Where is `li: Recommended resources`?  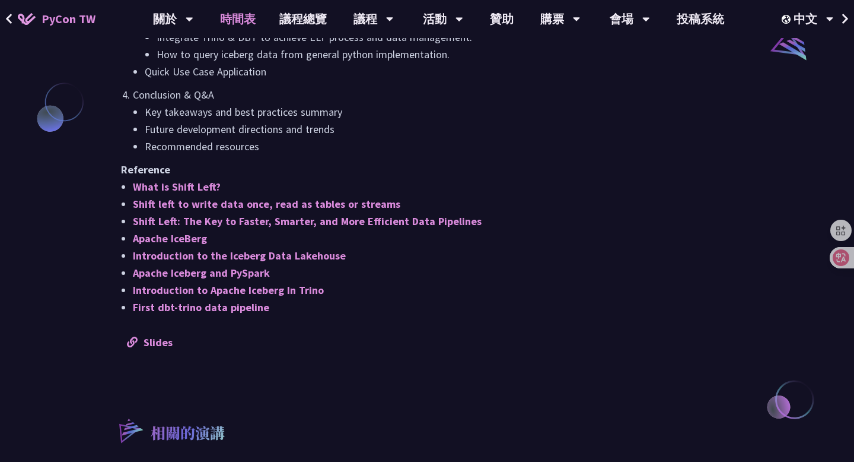
li: Recommended resources is located at coordinates (439, 146).